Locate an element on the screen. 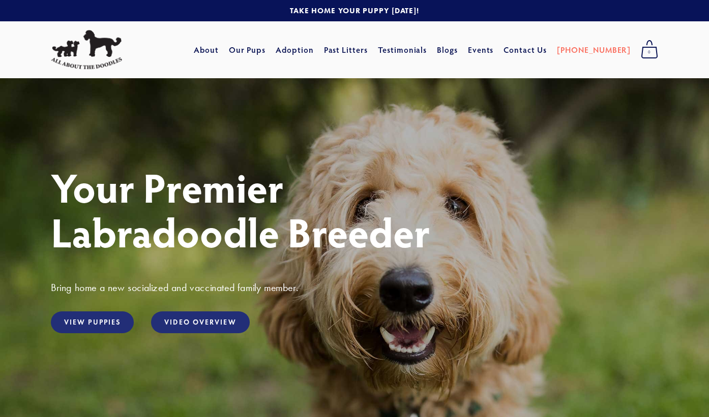  a: Our Pups is located at coordinates (247, 50).